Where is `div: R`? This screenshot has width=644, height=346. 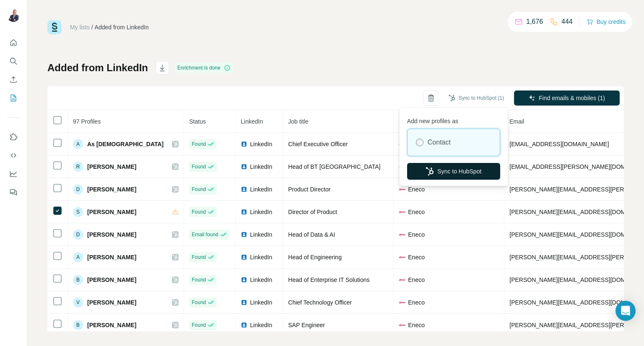
div: R is located at coordinates (78, 167).